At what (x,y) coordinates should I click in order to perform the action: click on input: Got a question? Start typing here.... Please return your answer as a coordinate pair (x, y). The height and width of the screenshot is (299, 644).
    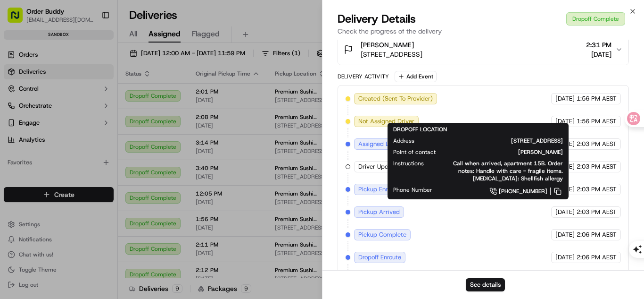
    Looking at the image, I should click on (97, 66).